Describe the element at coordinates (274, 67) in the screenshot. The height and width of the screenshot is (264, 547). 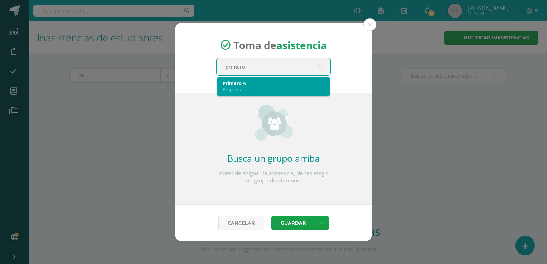
I see `input: Busca un grado o sección aquí...` at that location.